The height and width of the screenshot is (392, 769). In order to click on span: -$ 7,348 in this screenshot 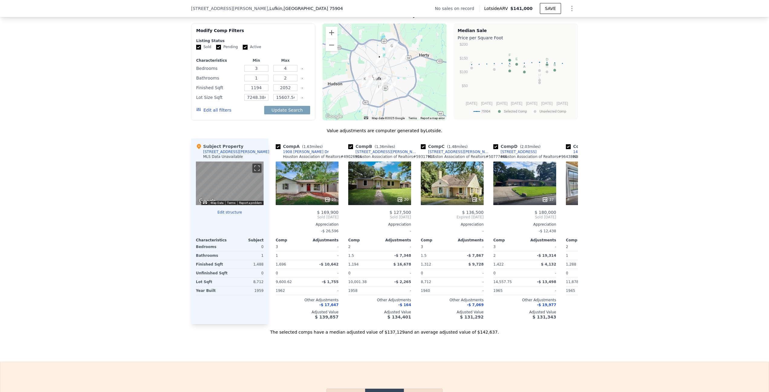, I will do `click(403, 256)`.